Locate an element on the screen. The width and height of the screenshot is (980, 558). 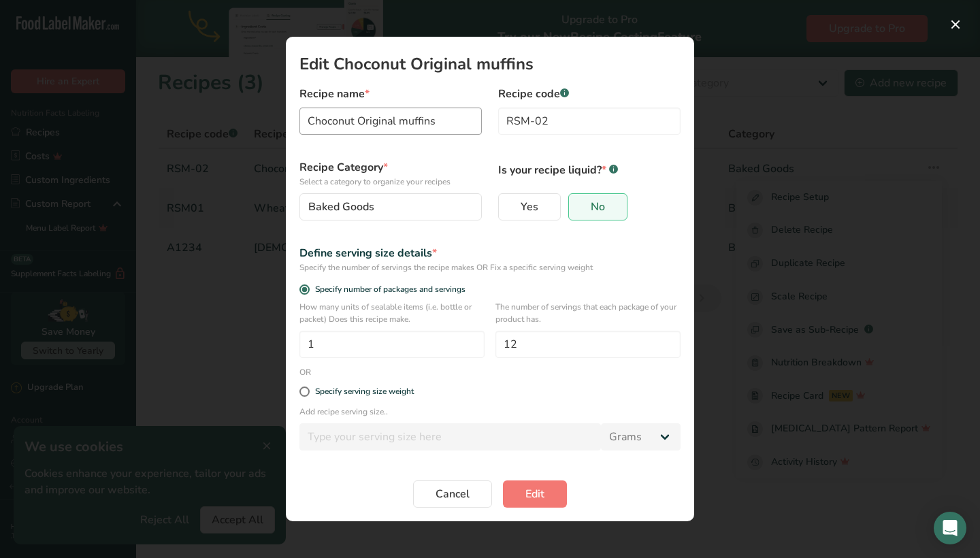
div: Open Intercom Messenger is located at coordinates (951, 528).